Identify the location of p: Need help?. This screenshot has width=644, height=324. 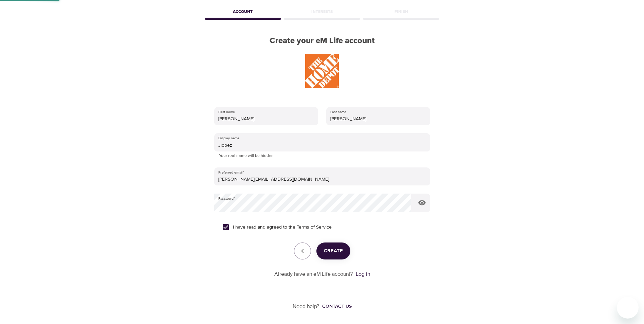
(306, 306).